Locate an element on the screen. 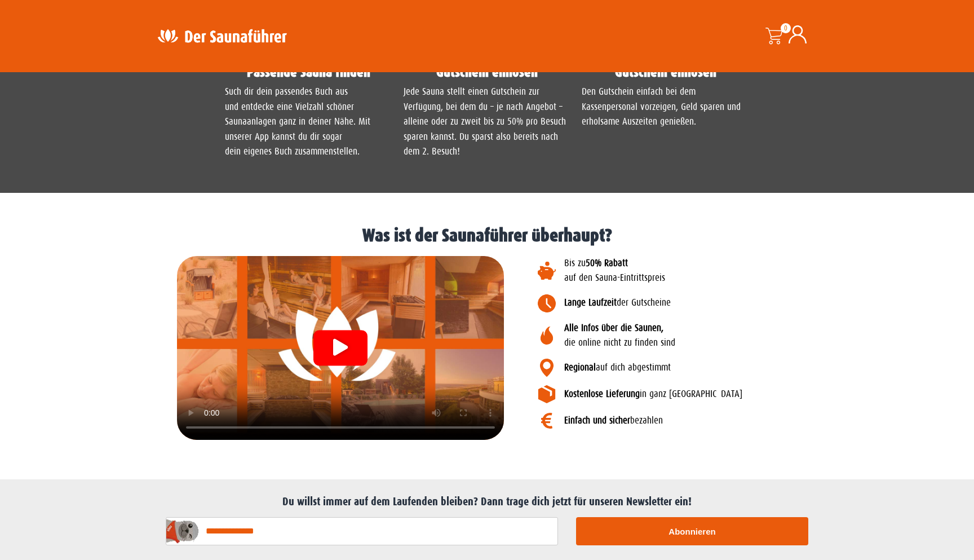 The width and height of the screenshot is (974, 560). b: Regional is located at coordinates (580, 367).